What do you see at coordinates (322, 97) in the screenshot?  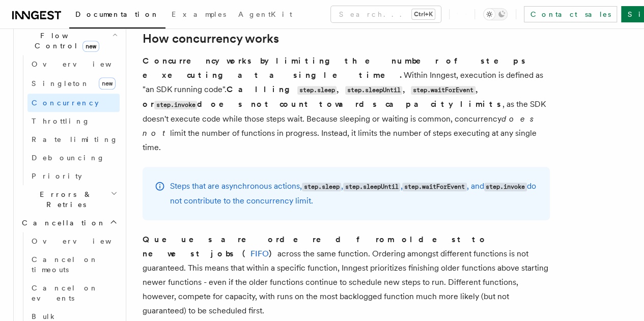 I see `strong: Calling , , , or does not count towards capacity limits` at bounding box center [322, 97].